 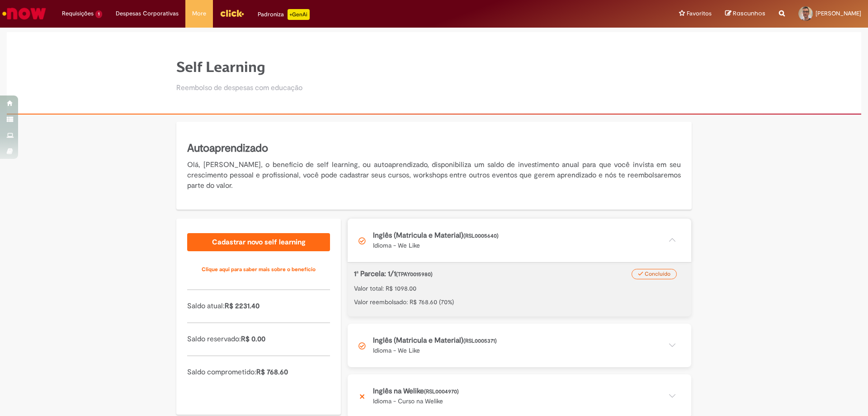 What do you see at coordinates (298, 14) in the screenshot?
I see `p: +GenAi` at bounding box center [298, 14].